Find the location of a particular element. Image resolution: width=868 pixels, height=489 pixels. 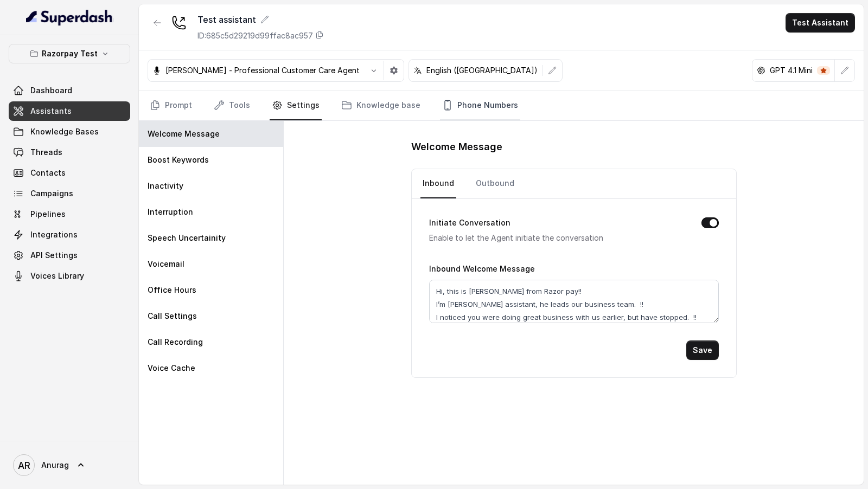

p: Enable to let the Agent initiate the conversation is located at coordinates (557, 238).